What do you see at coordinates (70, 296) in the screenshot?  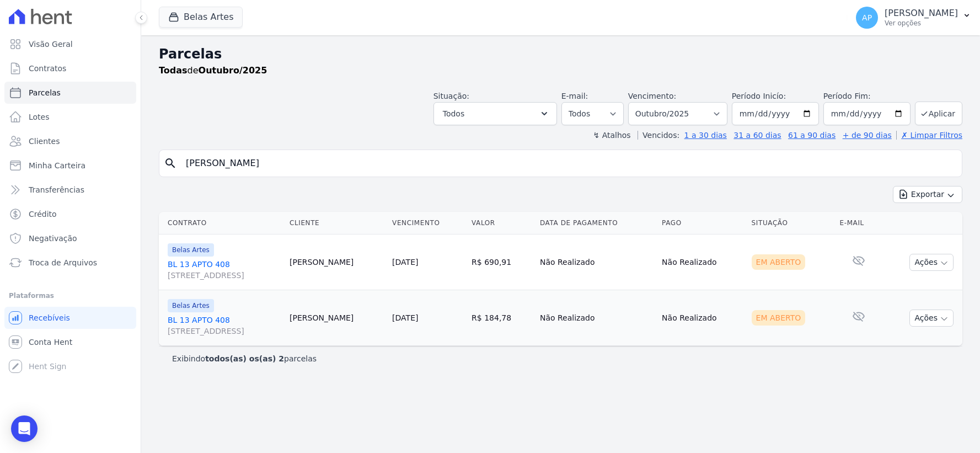 I see `div: Plataformas` at bounding box center [70, 296].